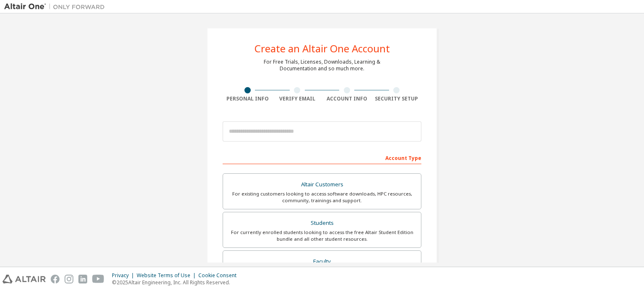 Image resolution: width=644 pixels, height=291 pixels. What do you see at coordinates (322, 262) in the screenshot?
I see `div: Faculty` at bounding box center [322, 262].